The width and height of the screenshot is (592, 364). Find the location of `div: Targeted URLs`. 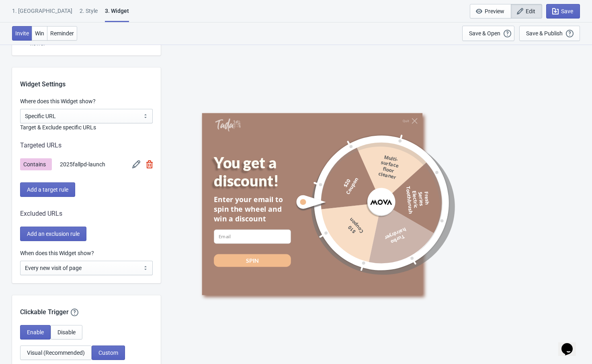

div: Targeted URLs is located at coordinates (86, 145).